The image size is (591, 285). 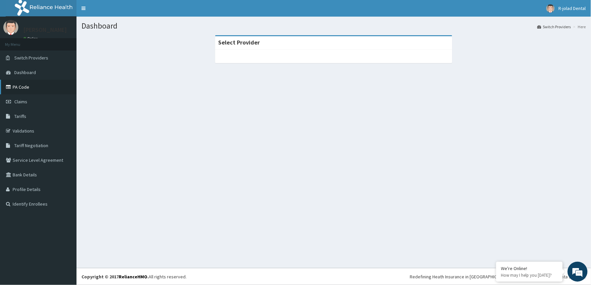 What do you see at coordinates (333, 277) in the screenshot?
I see `footer: All rights reserved.` at bounding box center [333, 277].